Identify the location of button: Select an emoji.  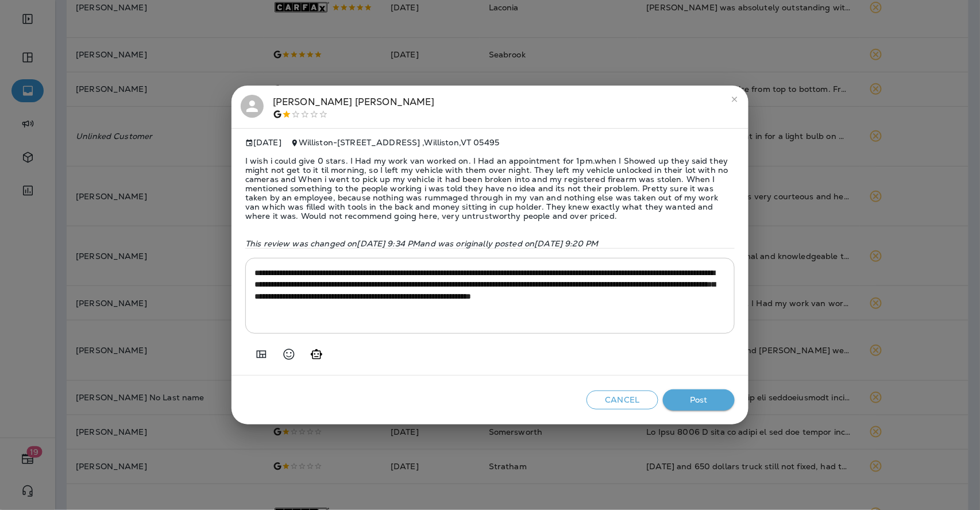
(289, 354).